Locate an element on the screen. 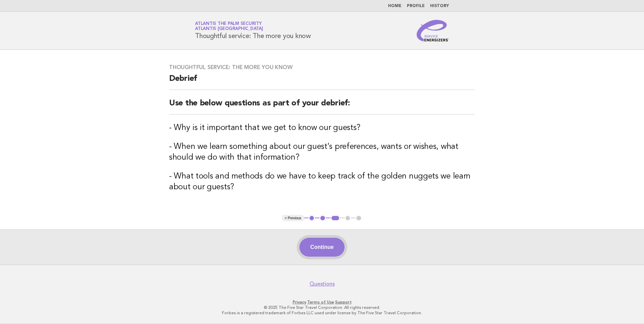 The height and width of the screenshot is (324, 644). button: 3 is located at coordinates (335, 219).